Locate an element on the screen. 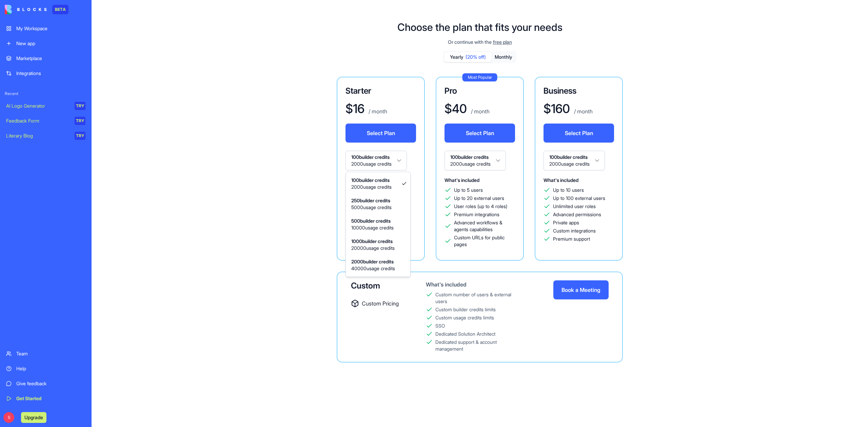 The height and width of the screenshot is (427, 868). span: 1000 builder credits is located at coordinates (373, 241).